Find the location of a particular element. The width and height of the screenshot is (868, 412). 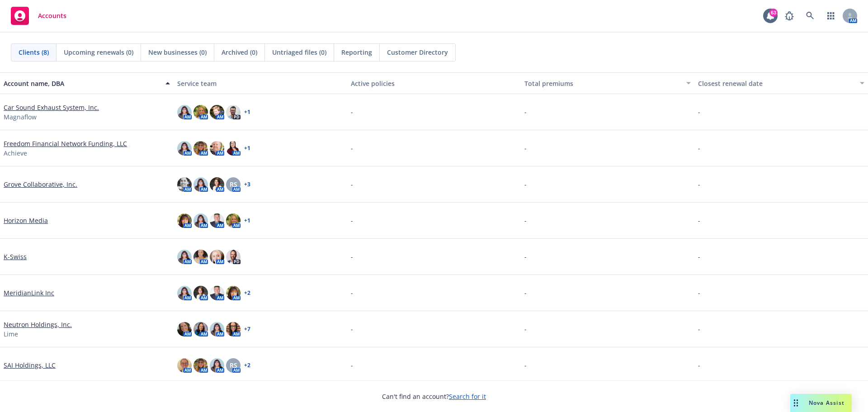

button: Active policies is located at coordinates (434, 83).